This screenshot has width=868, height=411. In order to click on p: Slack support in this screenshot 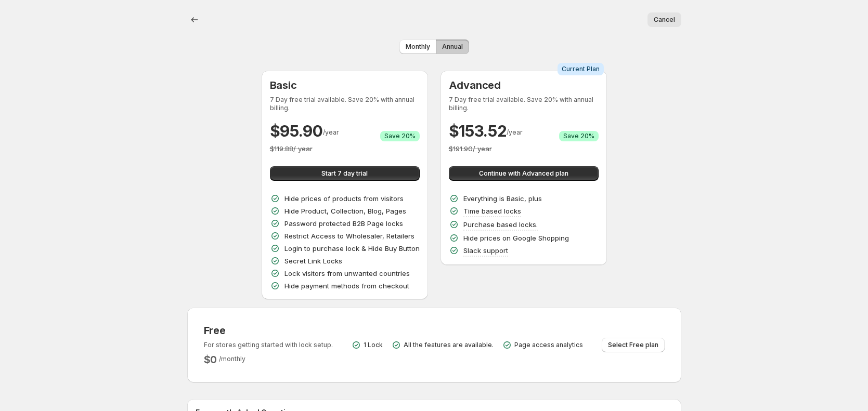, I will do `click(485, 251)`.